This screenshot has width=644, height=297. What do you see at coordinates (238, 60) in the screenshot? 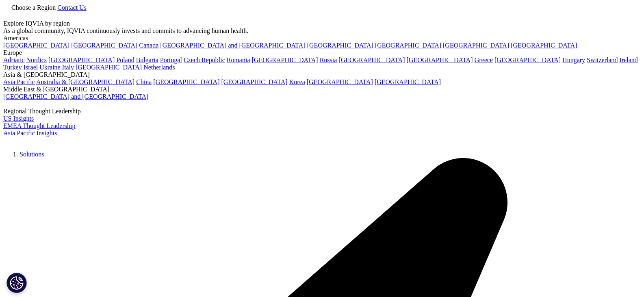
I see `a: Romania` at bounding box center [238, 60].